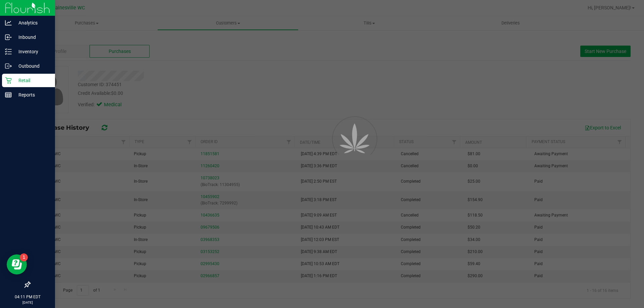 The height and width of the screenshot is (308, 644). I want to click on inline-svg: Inbound, so click(8, 37).